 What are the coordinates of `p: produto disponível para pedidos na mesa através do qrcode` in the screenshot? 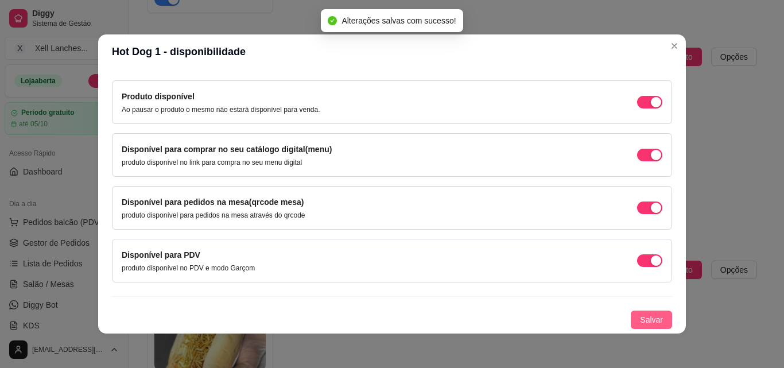 It's located at (213, 215).